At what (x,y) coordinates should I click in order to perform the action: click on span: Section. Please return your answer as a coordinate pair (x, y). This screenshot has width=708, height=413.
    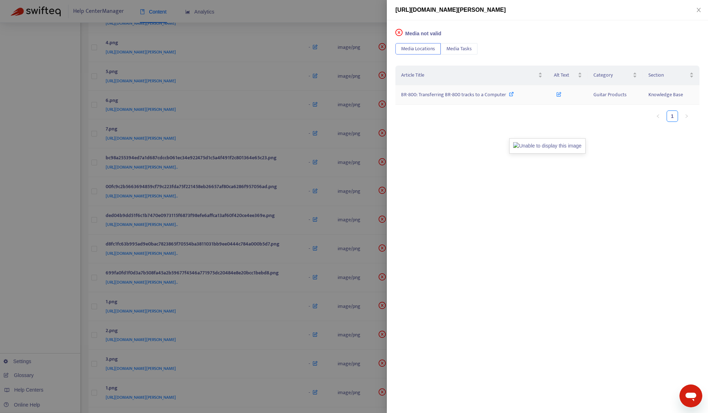
    Looking at the image, I should click on (668, 75).